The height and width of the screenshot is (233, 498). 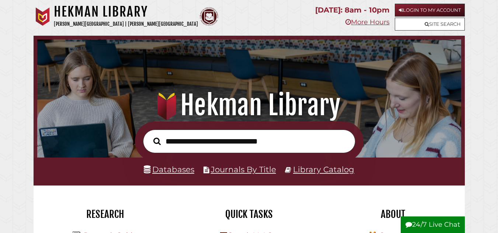 What do you see at coordinates (157, 141) in the screenshot?
I see `button: Search` at bounding box center [157, 141].